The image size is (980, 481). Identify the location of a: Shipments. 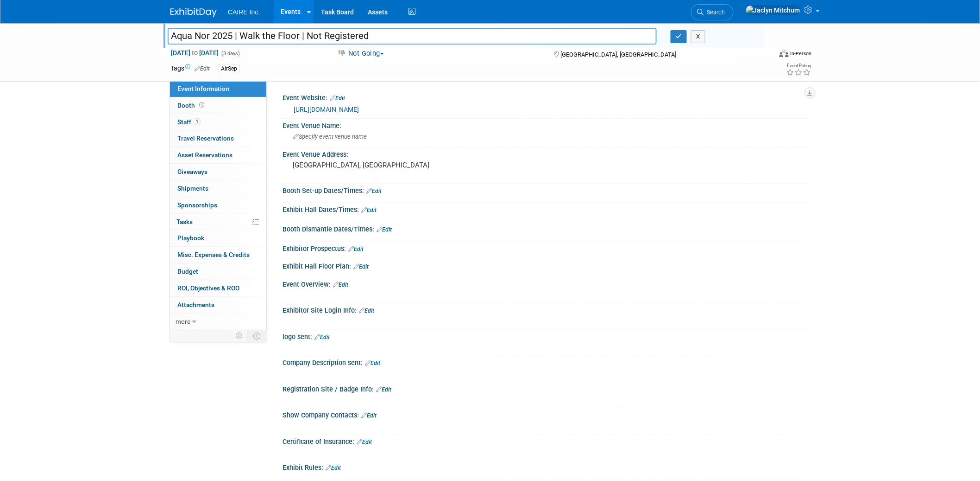
(218, 188).